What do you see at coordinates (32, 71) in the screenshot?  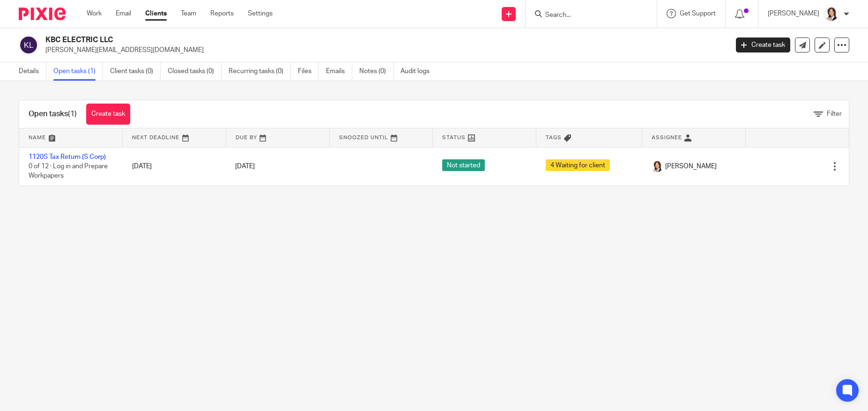 I see `a: Details` at bounding box center [32, 71].